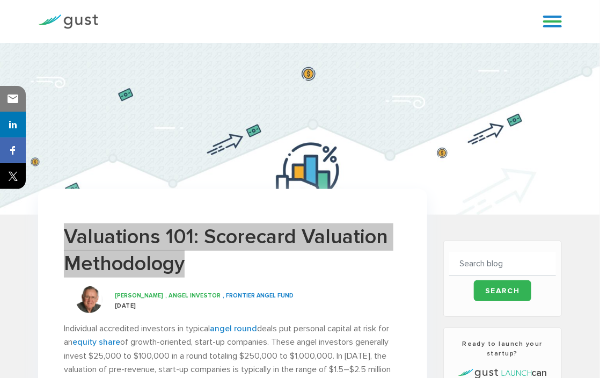 The width and height of the screenshot is (600, 378). Describe the element at coordinates (232, 250) in the screenshot. I see `h1: Valuations 101: Scorecard Valuation Methodology` at that location.